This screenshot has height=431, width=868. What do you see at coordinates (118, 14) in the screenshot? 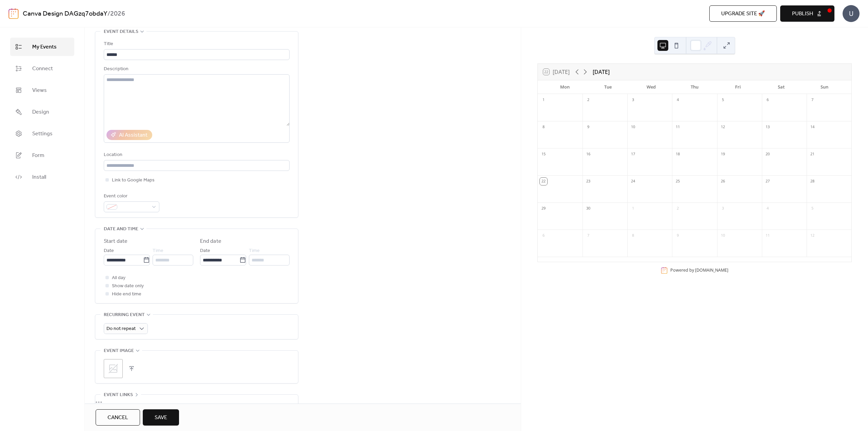
I see `b: 2026` at bounding box center [118, 14].